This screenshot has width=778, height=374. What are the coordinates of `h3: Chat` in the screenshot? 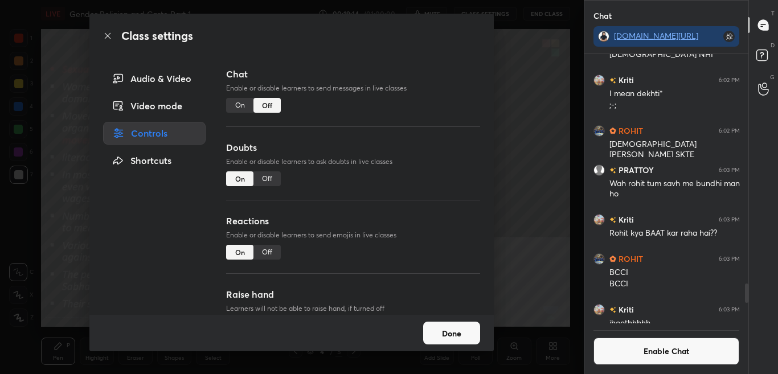 It's located at (353, 74).